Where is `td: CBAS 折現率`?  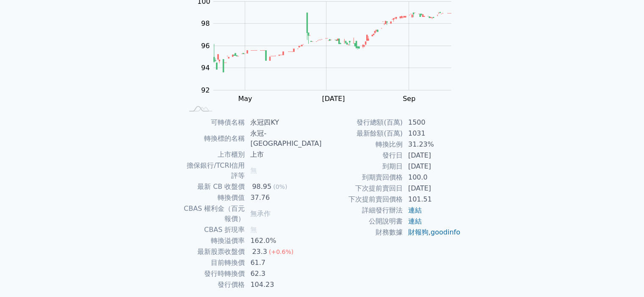
td: CBAS 折現率 is located at coordinates (214, 230).